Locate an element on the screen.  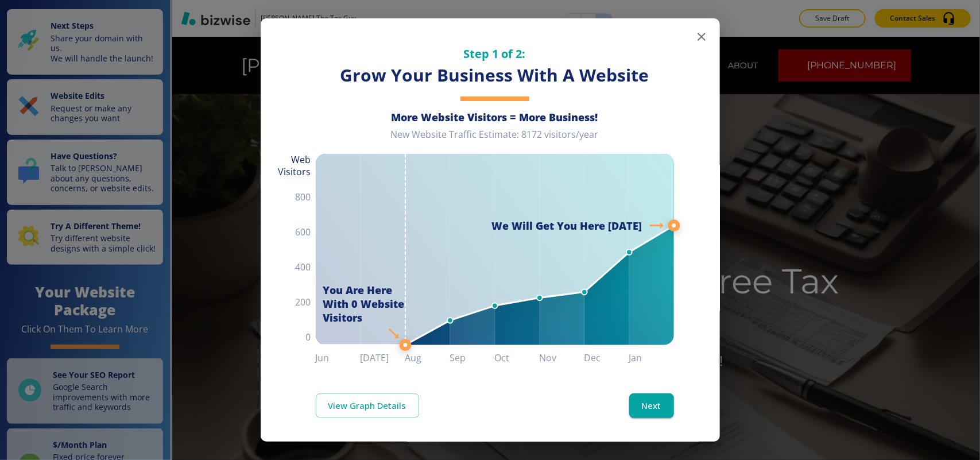
h6: Oct is located at coordinates (517, 357).